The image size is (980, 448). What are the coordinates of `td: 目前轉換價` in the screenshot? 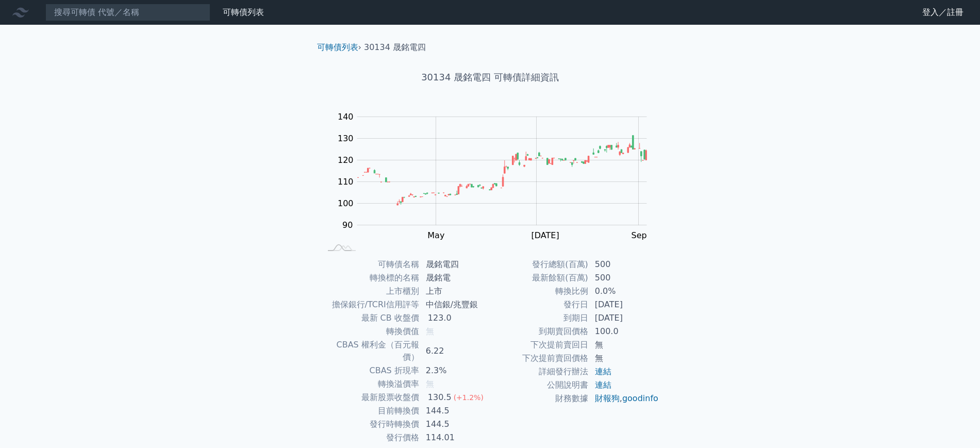 It's located at (370, 410).